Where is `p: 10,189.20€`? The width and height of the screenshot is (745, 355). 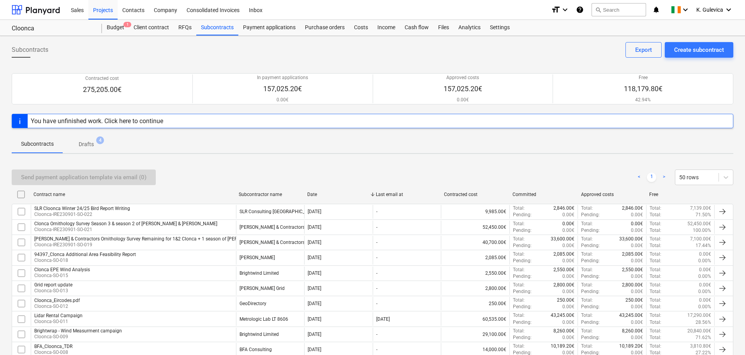 p: 10,189.20€ is located at coordinates (563, 346).